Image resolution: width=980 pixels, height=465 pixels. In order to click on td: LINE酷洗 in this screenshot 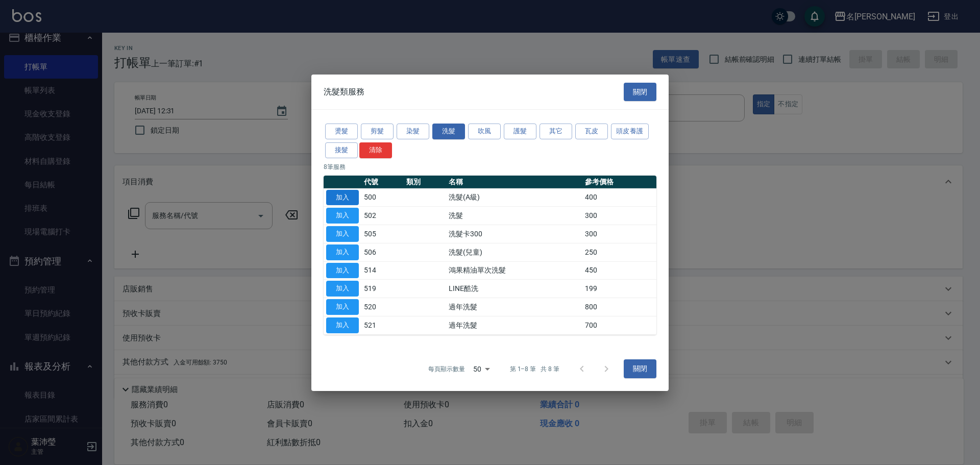, I will do `click(514, 289)`.